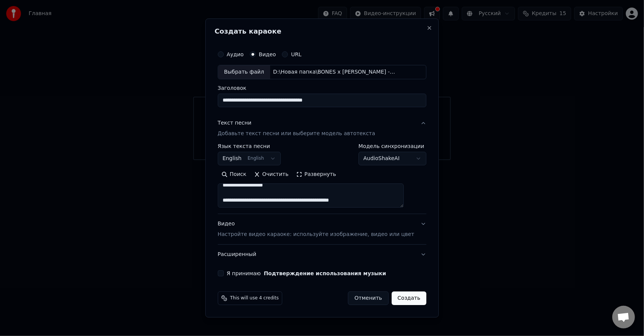  Describe the element at coordinates (249, 146) in the screenshot. I see `label: Язык текста песни` at that location.